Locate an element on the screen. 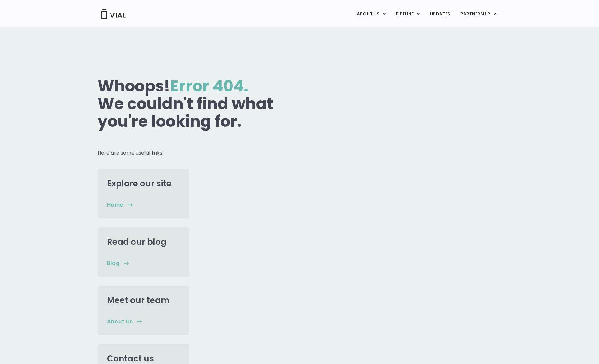 This screenshot has height=364, width=599. a: ABOUT USMenu Toggle is located at coordinates (371, 14).